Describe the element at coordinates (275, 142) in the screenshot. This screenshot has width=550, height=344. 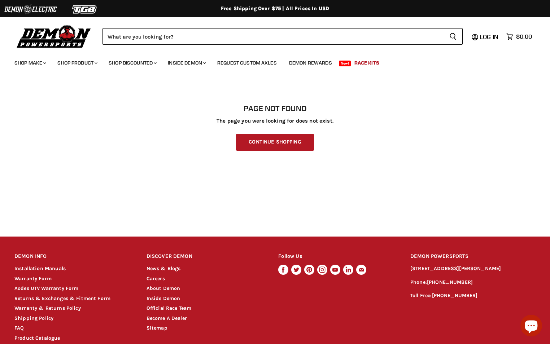
I see `a: Continue Shopping` at that location.